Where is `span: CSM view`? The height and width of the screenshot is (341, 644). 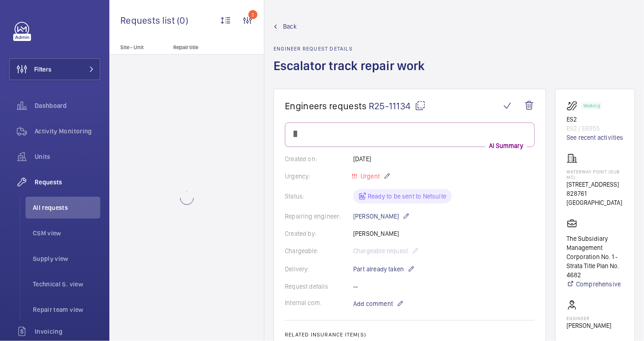 span: CSM view is located at coordinates (66, 233).